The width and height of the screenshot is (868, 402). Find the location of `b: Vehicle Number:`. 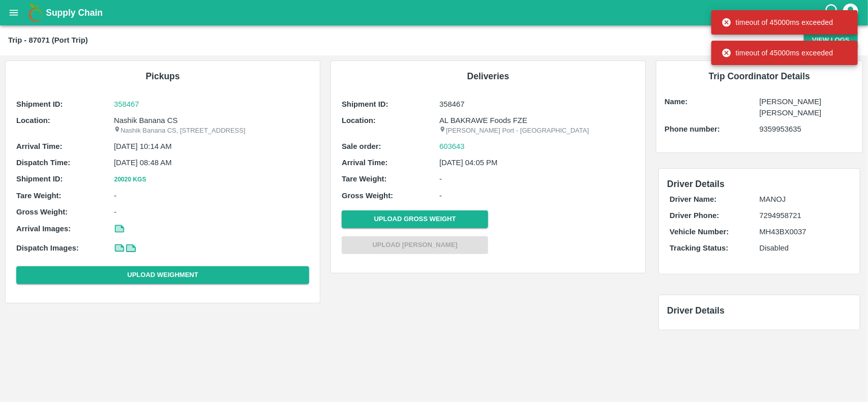

b: Vehicle Number: is located at coordinates (699, 232).